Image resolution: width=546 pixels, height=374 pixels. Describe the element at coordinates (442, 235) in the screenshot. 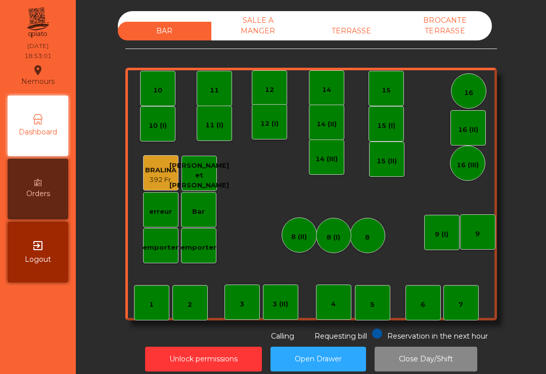

I see `div: 9 (I)` at that location.